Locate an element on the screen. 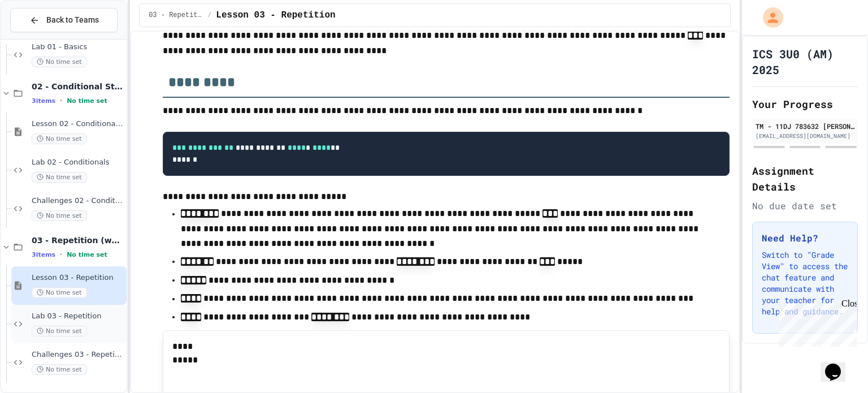  h2: Your Progress is located at coordinates (805, 104).